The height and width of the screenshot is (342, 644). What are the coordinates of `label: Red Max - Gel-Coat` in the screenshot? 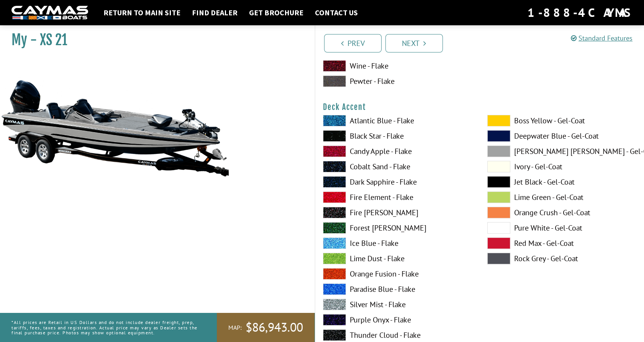 It's located at (562, 244).